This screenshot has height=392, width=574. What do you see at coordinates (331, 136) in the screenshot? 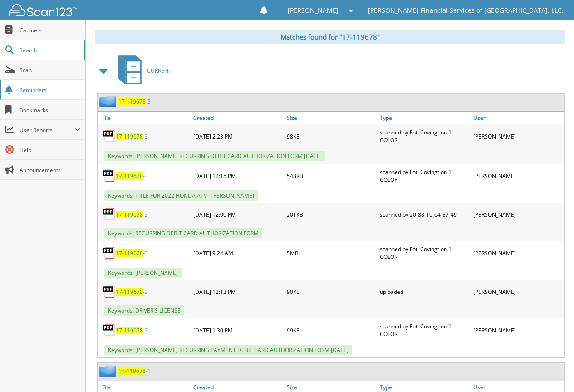
I see `div: 98KB` at bounding box center [331, 136].